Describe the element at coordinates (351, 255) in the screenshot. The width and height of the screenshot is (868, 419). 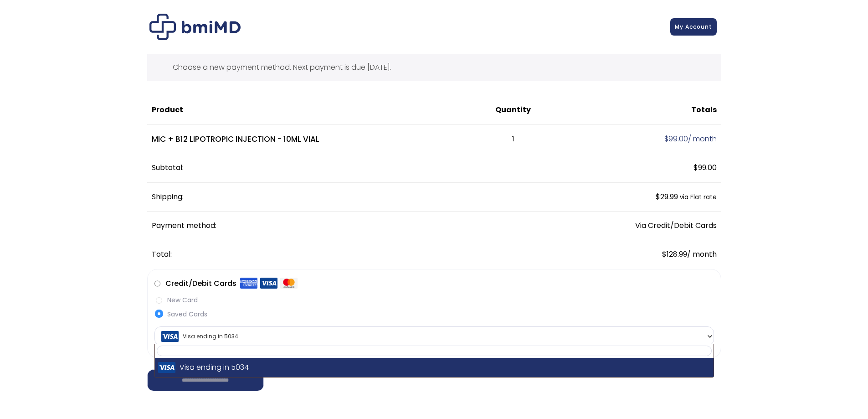
I see `th: Total:` at that location.